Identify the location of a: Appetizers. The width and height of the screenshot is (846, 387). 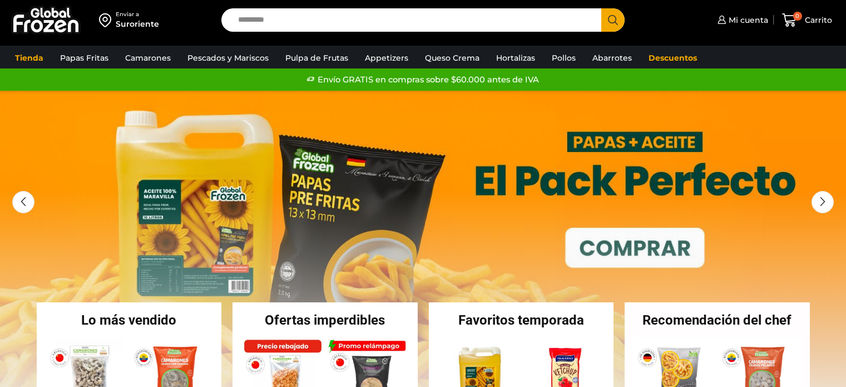
(387, 58).